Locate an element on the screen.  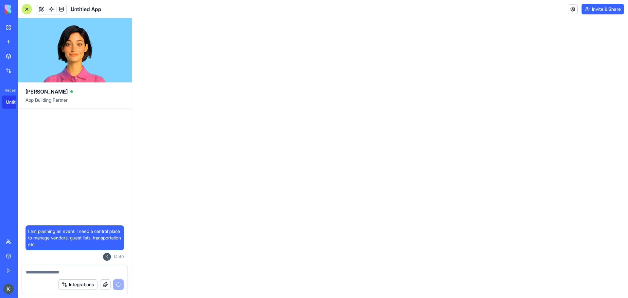
span: I am planning an event. I need a central place to manage vendors, guest lists, transportation etc. is located at coordinates (75, 238).